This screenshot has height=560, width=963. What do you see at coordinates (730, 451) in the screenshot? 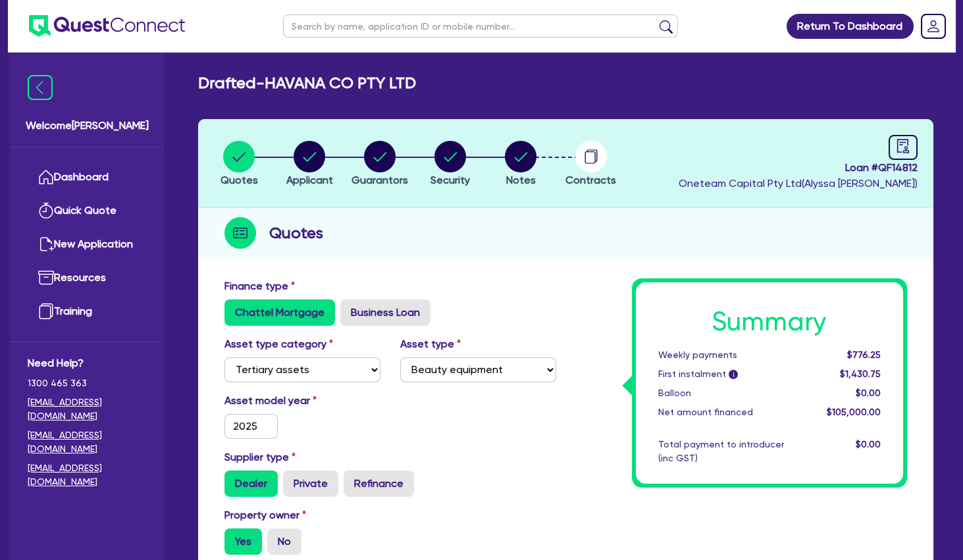
I see `div: Total payment to introducer (inc GST)` at bounding box center [730, 451].